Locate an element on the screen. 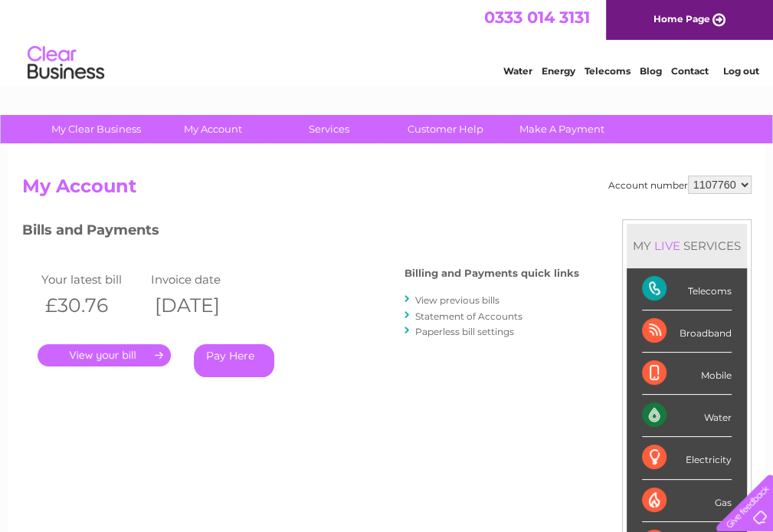 The height and width of the screenshot is (532, 773). a: Paperless bill settings is located at coordinates (464, 331).